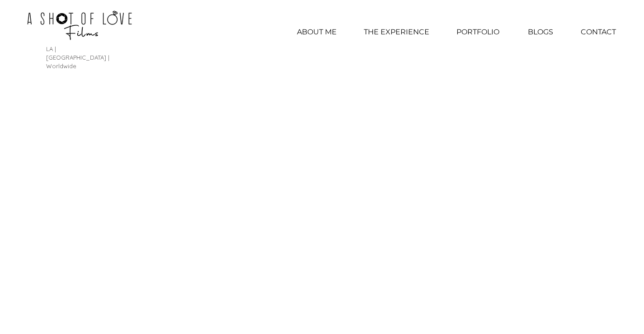  Describe the element at coordinates (599, 32) in the screenshot. I see `p: CONTACT` at that location.